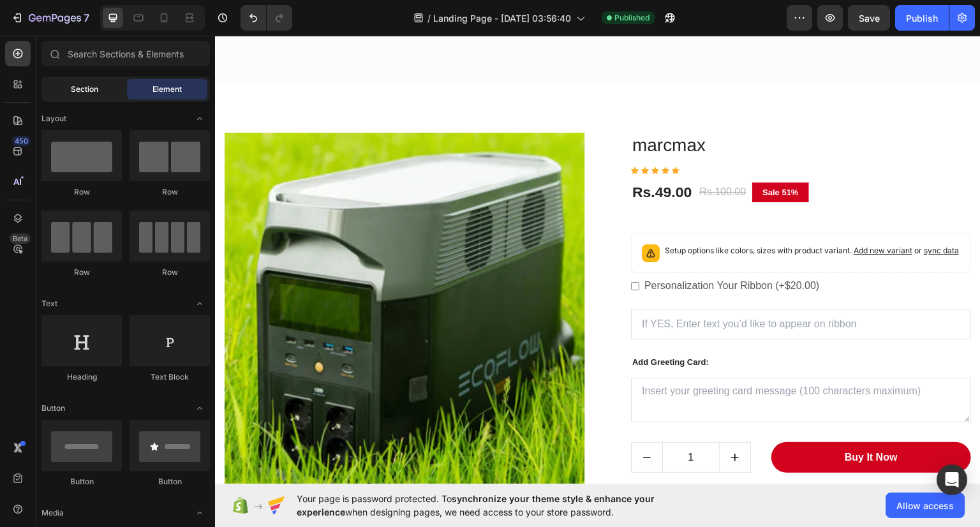  What do you see at coordinates (565, 157) in the screenshot?
I see `pre: Sale 51%` at bounding box center [565, 157].